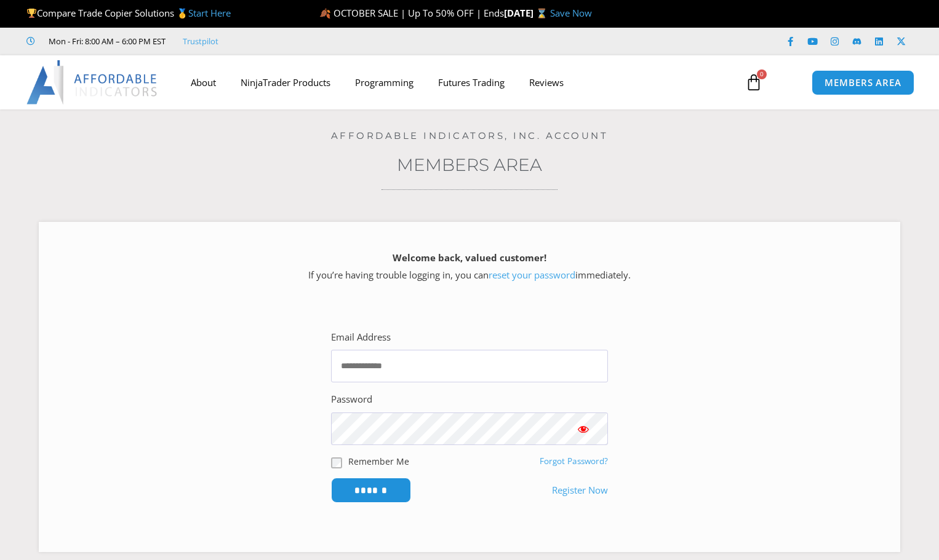 The width and height of the screenshot is (939, 560). Describe the element at coordinates (92, 82) in the screenshot. I see `img: LogoAI | Affordable Indicators – NinjaTrader` at that location.